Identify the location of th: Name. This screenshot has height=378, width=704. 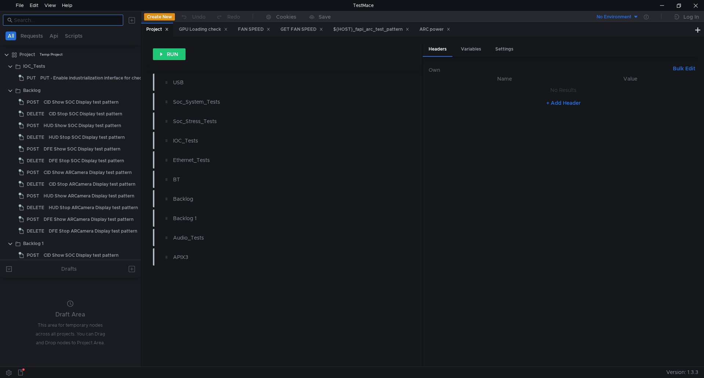
(504, 79).